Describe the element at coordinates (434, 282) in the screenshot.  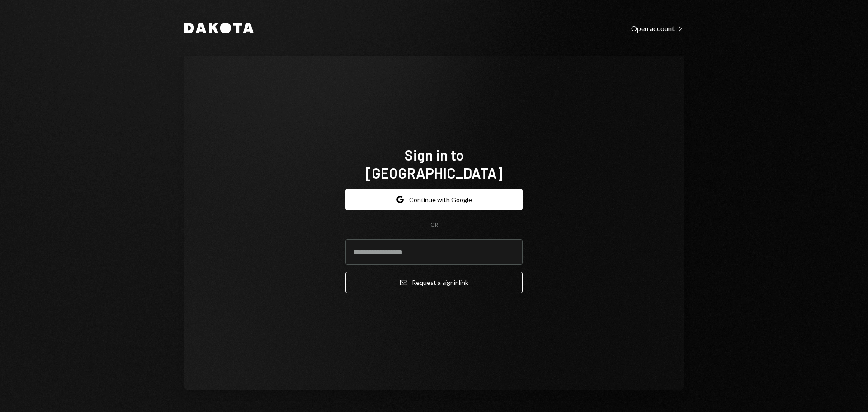
I see `button: Request a signinlink` at that location.